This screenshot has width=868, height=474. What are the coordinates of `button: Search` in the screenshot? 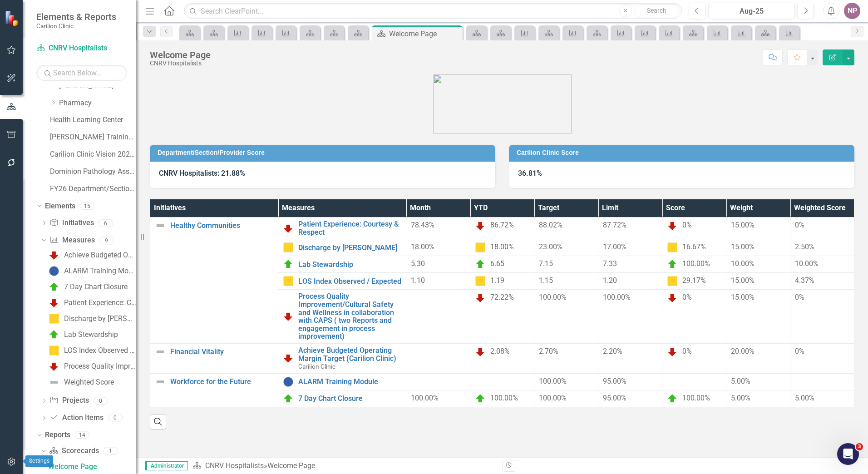 It's located at (657, 11).